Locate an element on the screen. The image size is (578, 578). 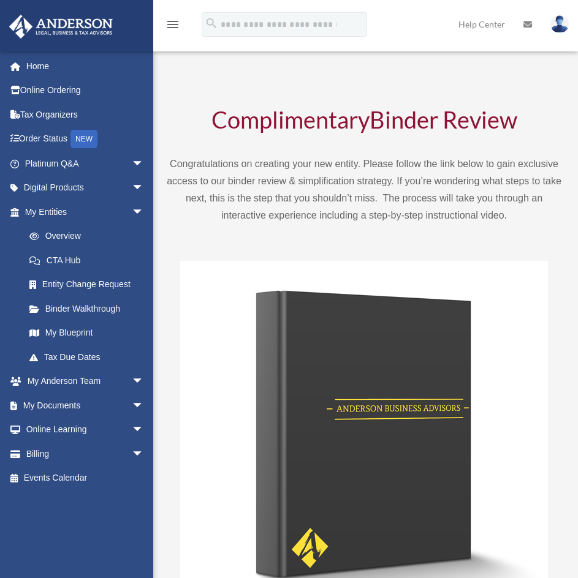
i: search is located at coordinates (211, 23).